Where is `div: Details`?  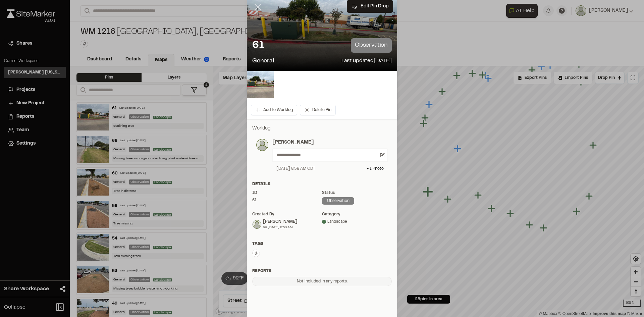
div: Details is located at coordinates (322, 184).